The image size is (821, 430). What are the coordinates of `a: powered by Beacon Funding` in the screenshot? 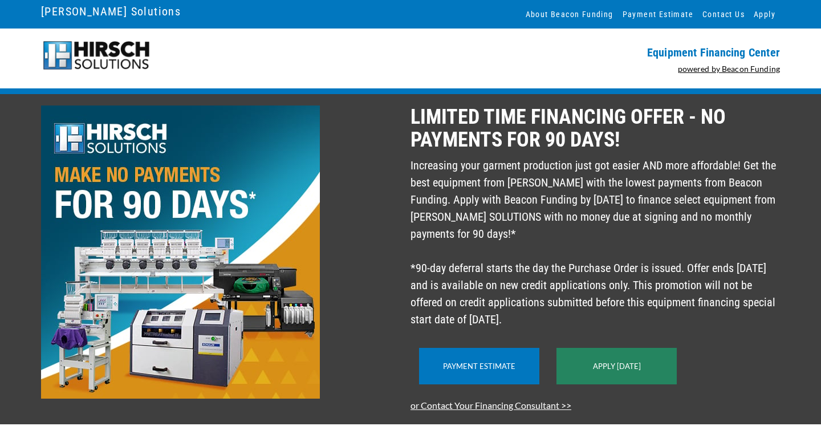 It's located at (729, 68).